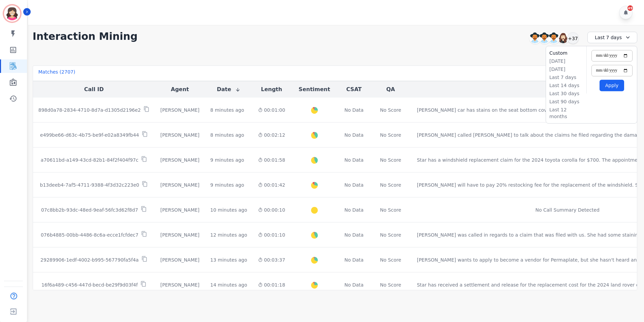 The height and width of the screenshot is (322, 644). I want to click on li: Last 30 days, so click(566, 94).